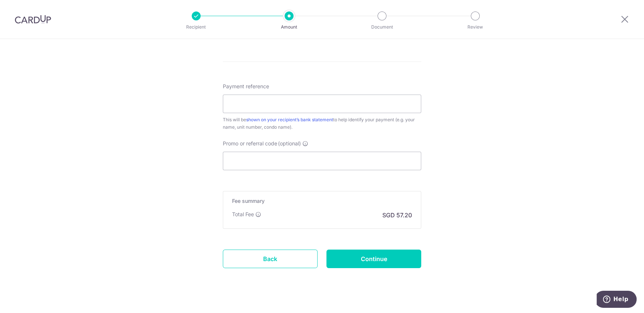 The image size is (644, 313). I want to click on p: SGD 57.20, so click(397, 215).